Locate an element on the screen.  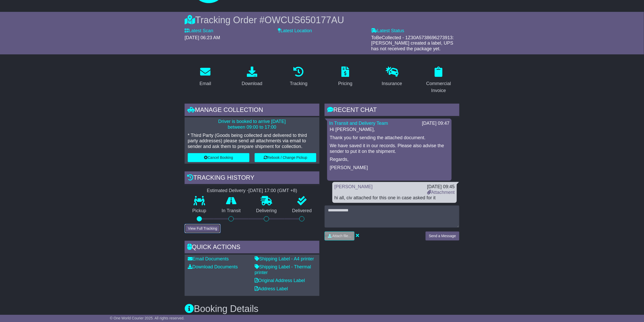
div: Email is located at coordinates (205, 83).